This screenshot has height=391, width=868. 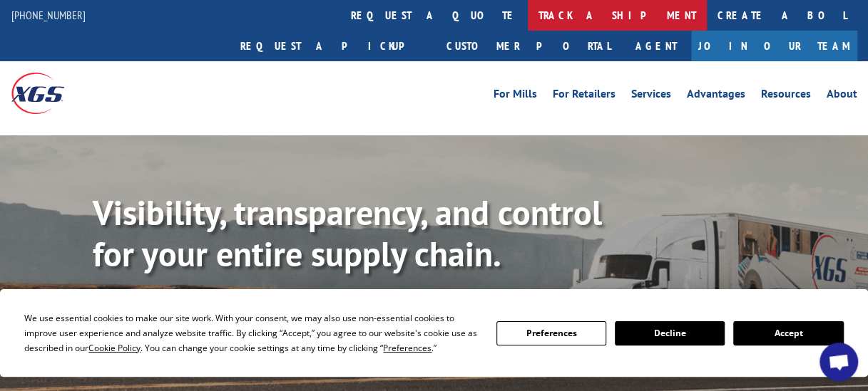 What do you see at coordinates (841, 96) in the screenshot?
I see `a: About` at bounding box center [841, 96].